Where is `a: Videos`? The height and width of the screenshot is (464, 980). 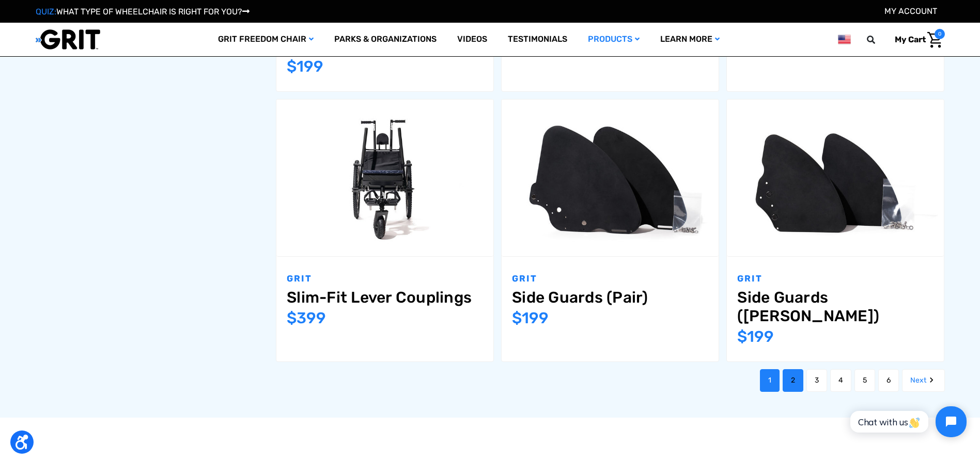
a: Videos is located at coordinates (472, 39).